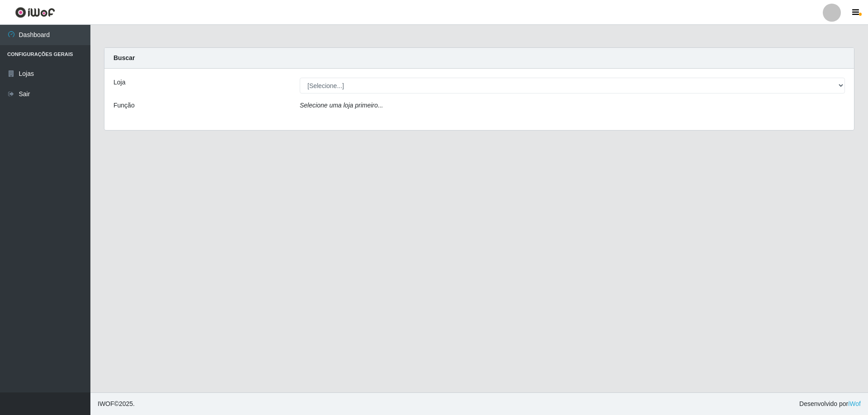 Image resolution: width=868 pixels, height=415 pixels. I want to click on span: © 2025 ., so click(116, 404).